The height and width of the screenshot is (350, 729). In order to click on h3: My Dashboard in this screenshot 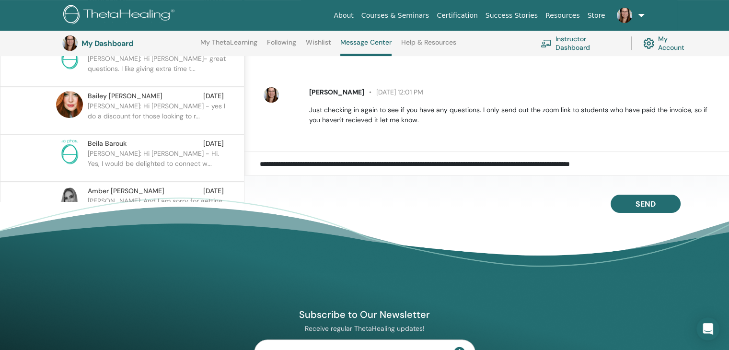, I will do `click(129, 43)`.